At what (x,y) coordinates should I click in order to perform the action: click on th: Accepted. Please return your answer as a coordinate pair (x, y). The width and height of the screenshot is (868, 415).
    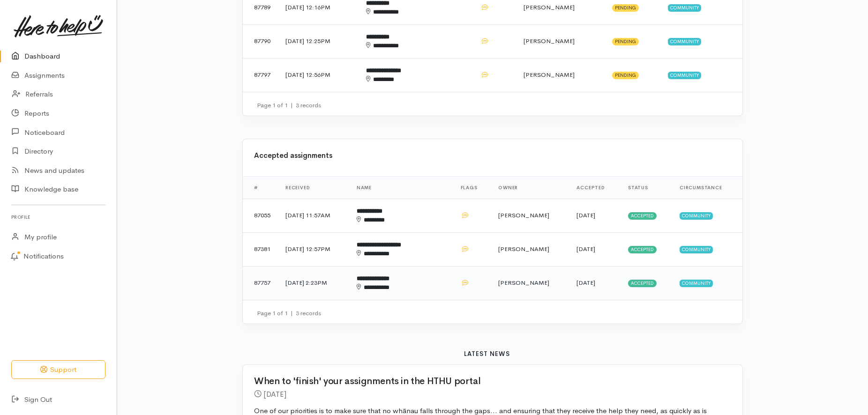
    Looking at the image, I should click on (595, 188).